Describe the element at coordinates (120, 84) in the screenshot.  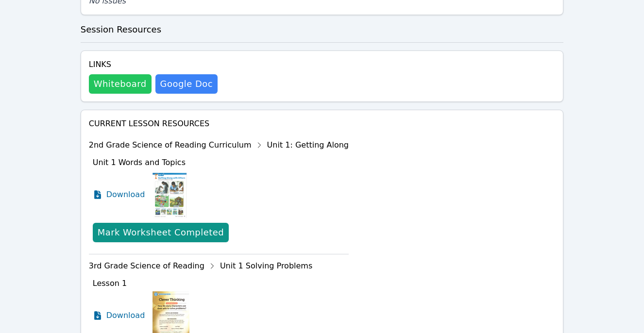
I see `button: Whiteboard` at that location.